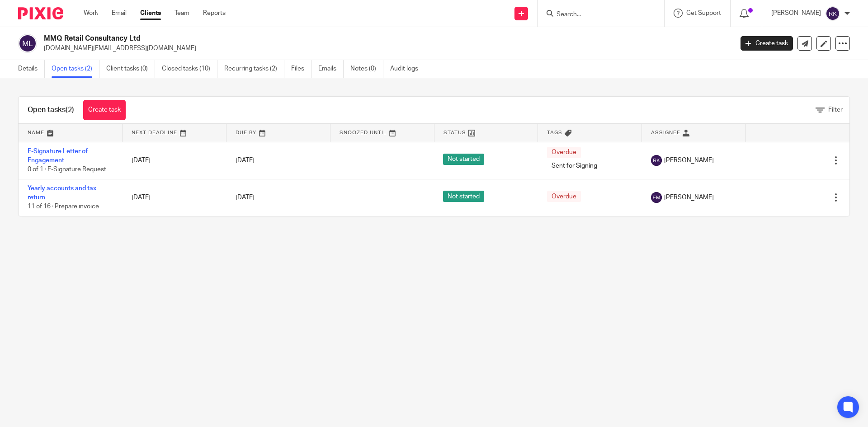  Describe the element at coordinates (151, 13) in the screenshot. I see `a: Clients` at that location.